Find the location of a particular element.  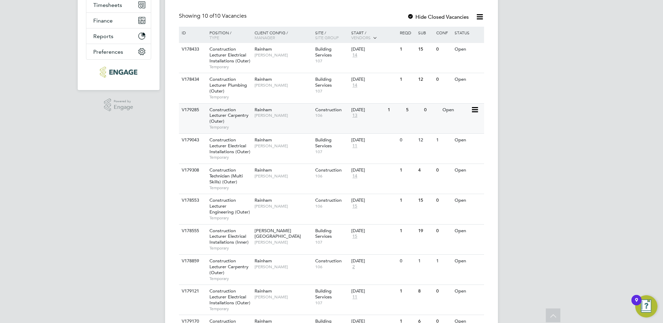

div: Status is located at coordinates (468, 33).